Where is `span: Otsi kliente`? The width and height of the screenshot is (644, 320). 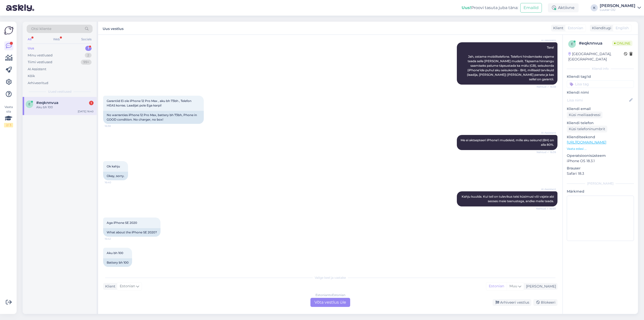 span: Otsi kliente is located at coordinates (41, 28).